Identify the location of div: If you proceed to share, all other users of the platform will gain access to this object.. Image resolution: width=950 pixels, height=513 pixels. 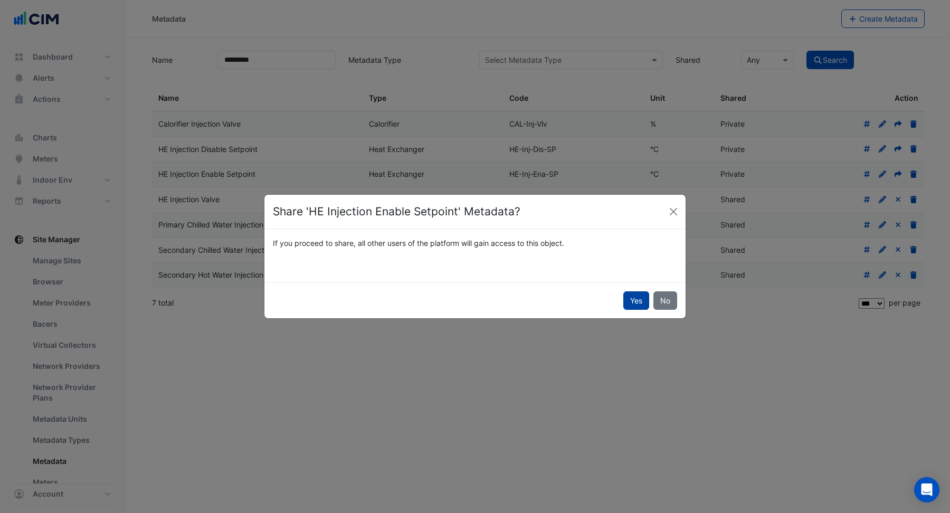
(475, 243).